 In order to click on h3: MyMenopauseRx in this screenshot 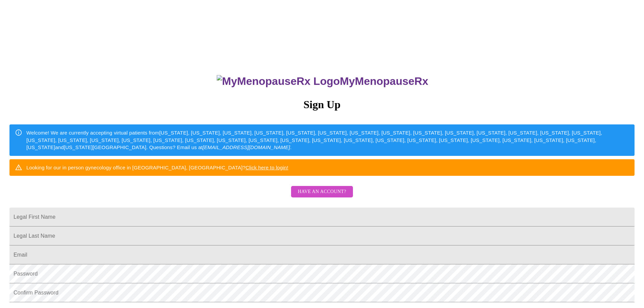, I will do `click(322, 81)`.